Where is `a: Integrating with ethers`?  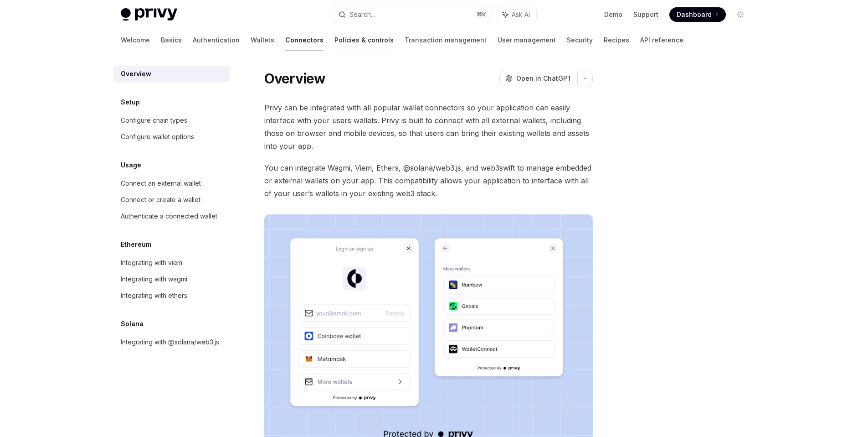 a: Integrating with ethers is located at coordinates (172, 295).